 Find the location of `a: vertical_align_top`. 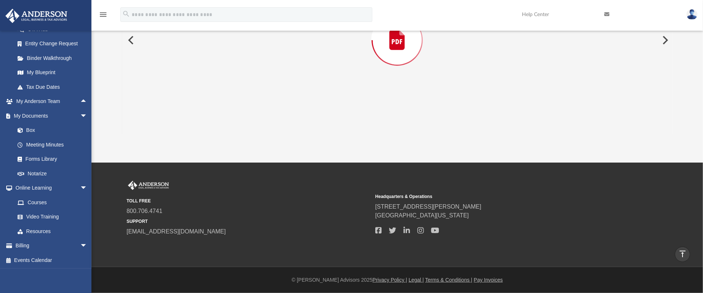

a: vertical_align_top is located at coordinates (683, 255).